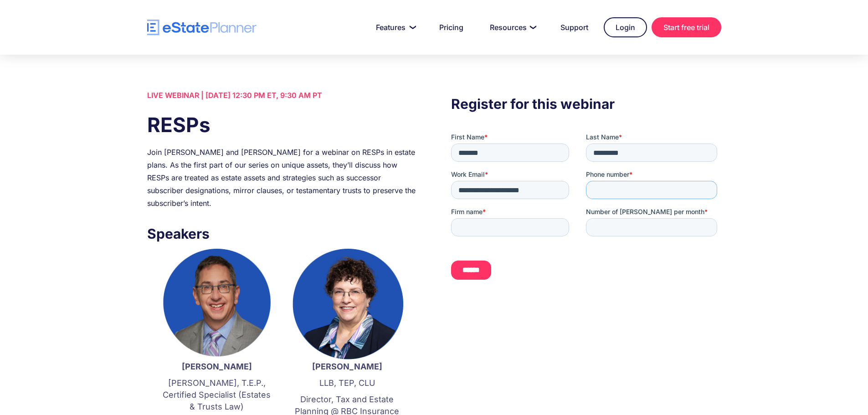 The width and height of the screenshot is (868, 415). Describe the element at coordinates (202, 27) in the screenshot. I see `a: home` at that location.